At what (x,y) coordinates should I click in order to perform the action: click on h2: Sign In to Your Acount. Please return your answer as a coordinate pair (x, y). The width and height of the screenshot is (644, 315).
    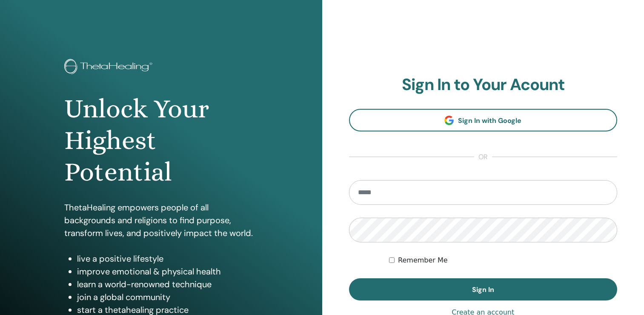
    Looking at the image, I should click on (483, 85).